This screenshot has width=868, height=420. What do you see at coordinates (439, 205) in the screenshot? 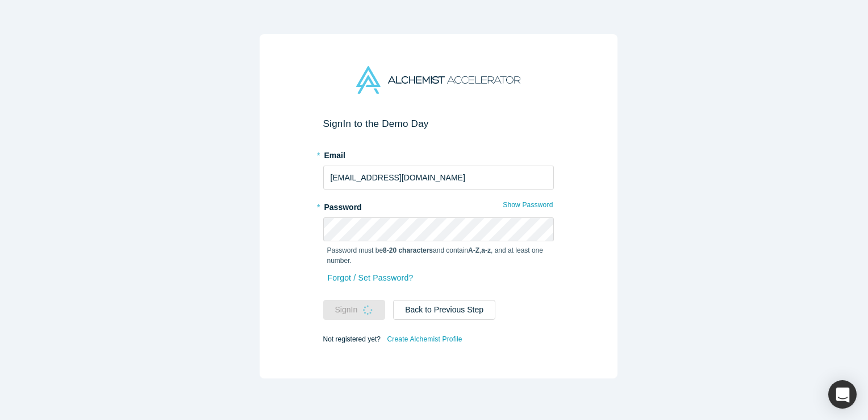
I see `label: Password` at bounding box center [439, 205].